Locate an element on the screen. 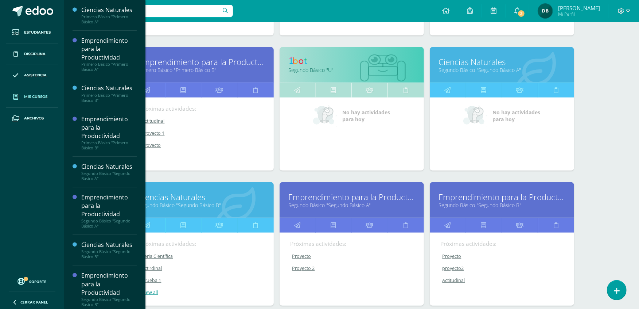 Image resolution: width=639 pixels, height=309 pixels. span: Soporte is located at coordinates (38, 281).